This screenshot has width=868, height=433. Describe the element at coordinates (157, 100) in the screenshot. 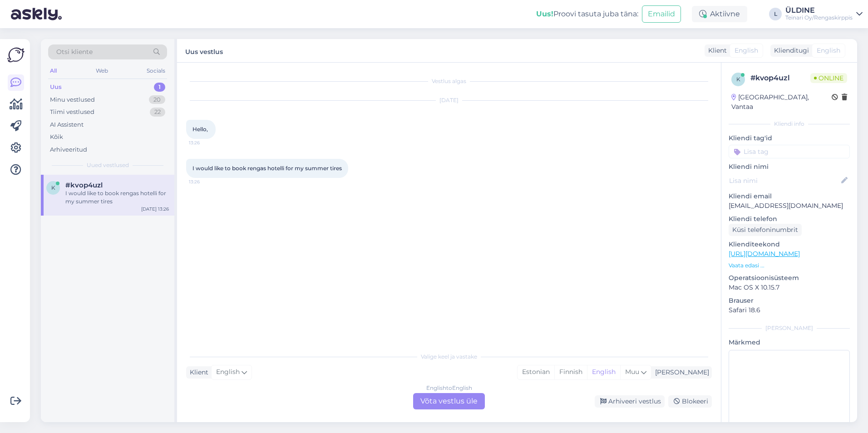

I see `div: 20` at that location.